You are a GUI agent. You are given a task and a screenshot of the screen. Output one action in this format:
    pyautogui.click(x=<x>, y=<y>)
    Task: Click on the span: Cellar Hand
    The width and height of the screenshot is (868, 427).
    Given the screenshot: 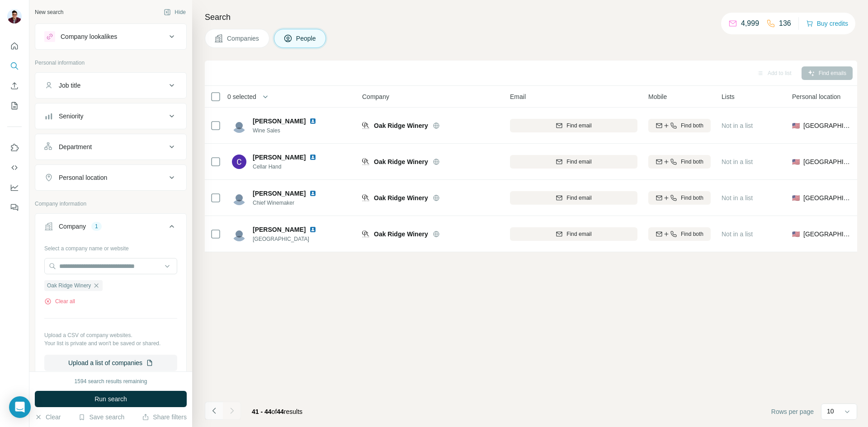 What is the action you would take?
    pyautogui.click(x=290, y=167)
    